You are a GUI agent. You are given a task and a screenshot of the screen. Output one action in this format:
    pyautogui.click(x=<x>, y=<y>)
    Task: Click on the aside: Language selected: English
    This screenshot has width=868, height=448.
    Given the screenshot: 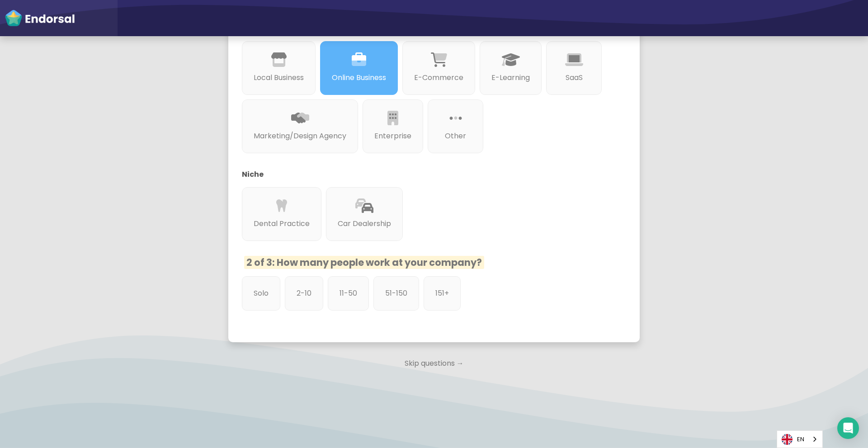 What is the action you would take?
    pyautogui.click(x=800, y=439)
    